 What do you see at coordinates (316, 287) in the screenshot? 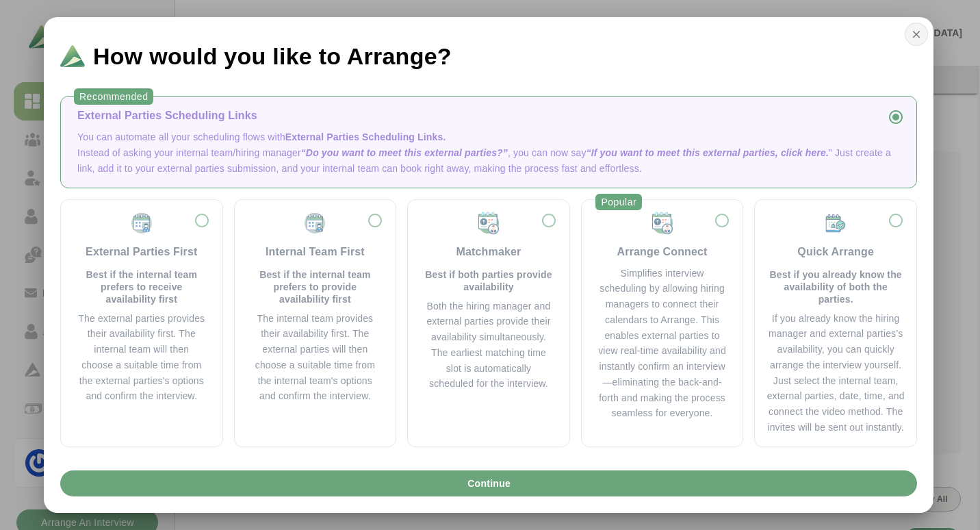
I see `p: Best if the internal team prefers to provide availability first` at bounding box center [316, 287].